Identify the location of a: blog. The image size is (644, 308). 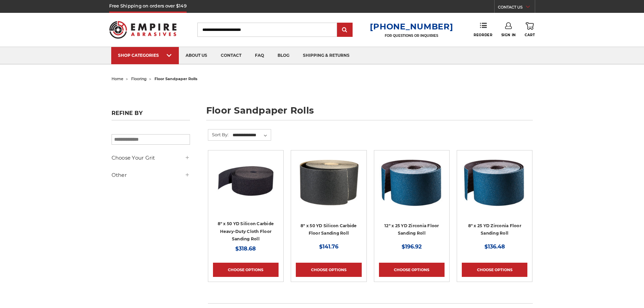
(283, 55).